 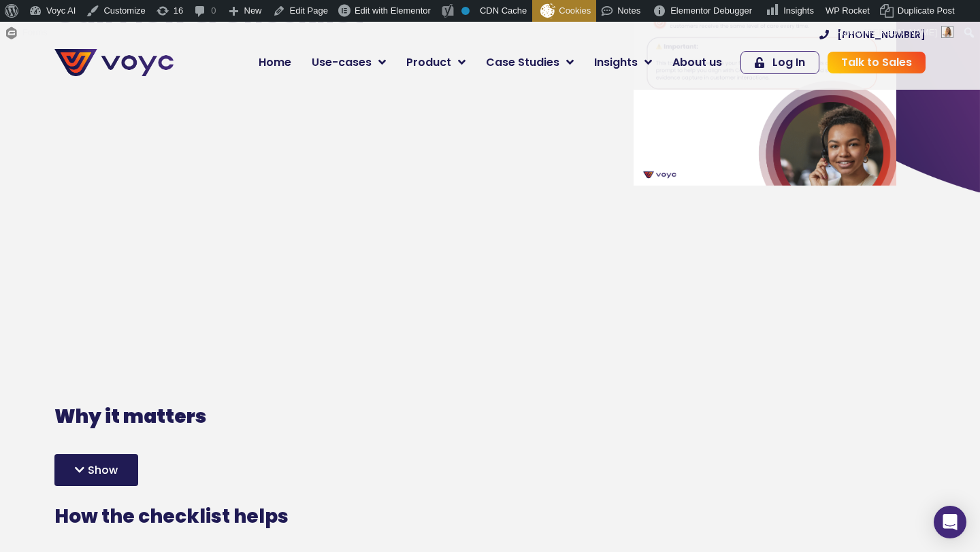 What do you see at coordinates (392, 10) in the screenshot?
I see `span: Edit with Elementor` at bounding box center [392, 10].